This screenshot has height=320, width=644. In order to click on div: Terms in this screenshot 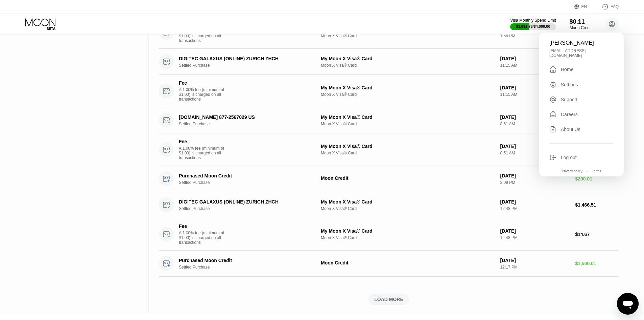, I will do `click(596, 171)`.